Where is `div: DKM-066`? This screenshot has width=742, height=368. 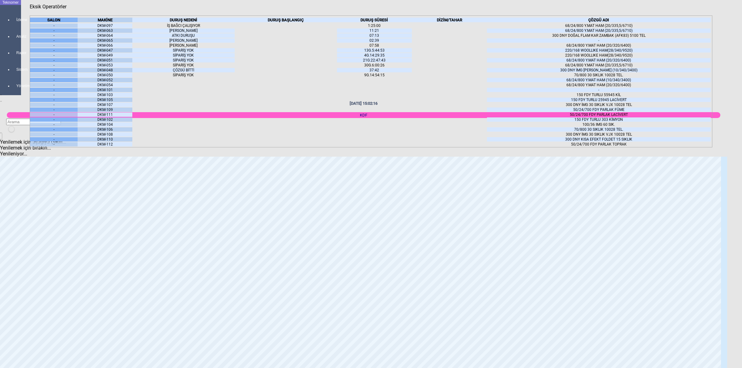 div: DKM-066 is located at coordinates (105, 45).